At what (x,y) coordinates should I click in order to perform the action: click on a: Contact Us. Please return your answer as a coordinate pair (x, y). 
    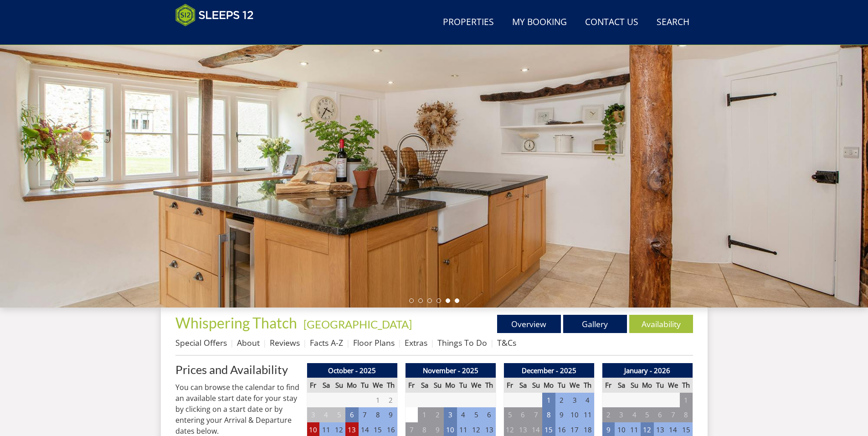
    Looking at the image, I should click on (612, 22).